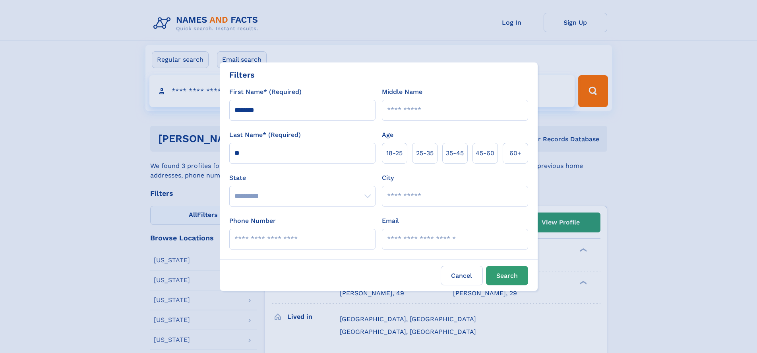  Describe the element at coordinates (455, 153) in the screenshot. I see `span: 35‑45` at that location.